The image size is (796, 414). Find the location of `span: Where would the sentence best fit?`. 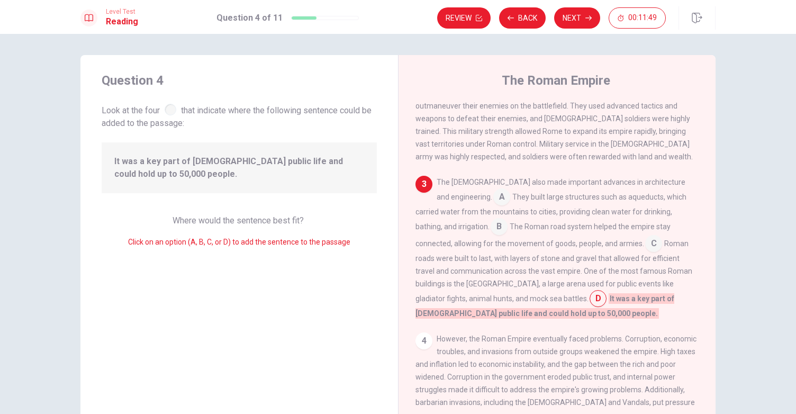

span: Where would the sentence best fit? is located at coordinates (239, 220).